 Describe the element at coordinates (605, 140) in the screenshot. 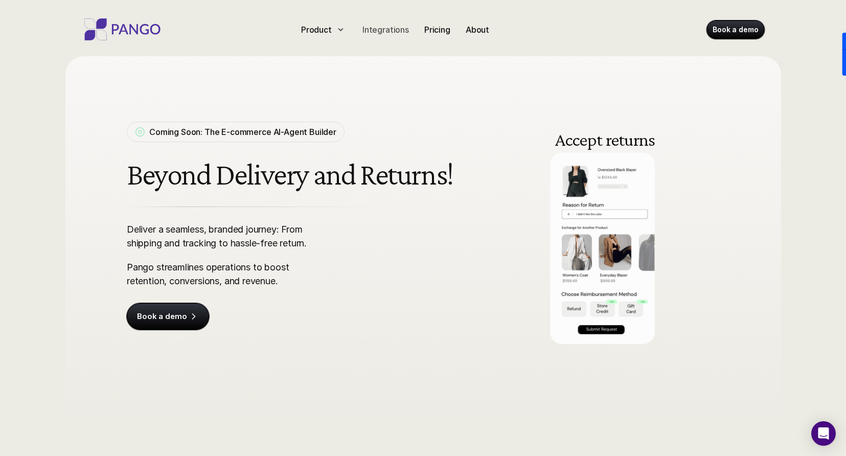

I see `h3: Accept returns` at that location.